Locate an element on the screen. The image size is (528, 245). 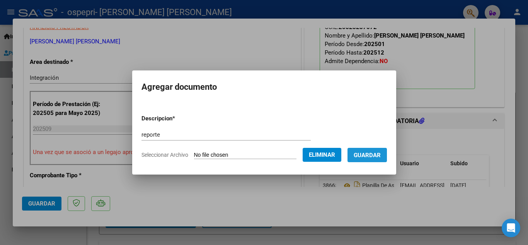
div: Open Intercom Messenger is located at coordinates (511, 228).